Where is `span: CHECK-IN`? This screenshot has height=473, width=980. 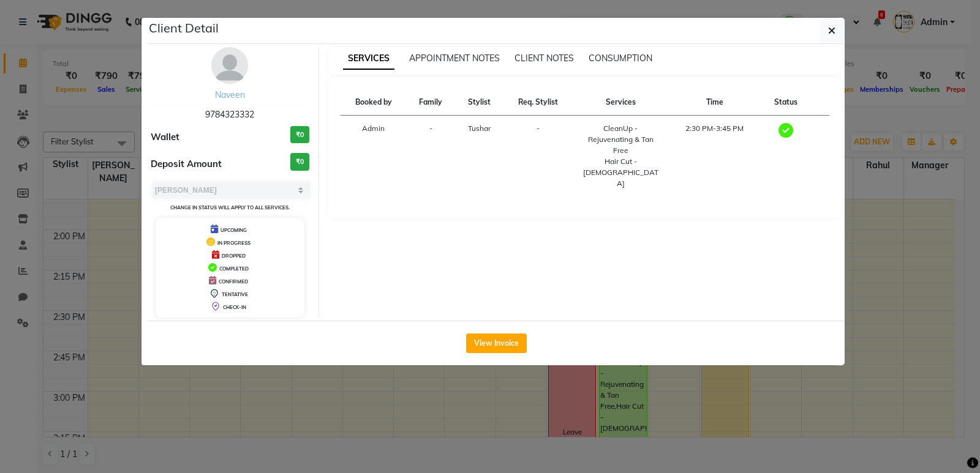 span: CHECK-IN is located at coordinates (235, 308).